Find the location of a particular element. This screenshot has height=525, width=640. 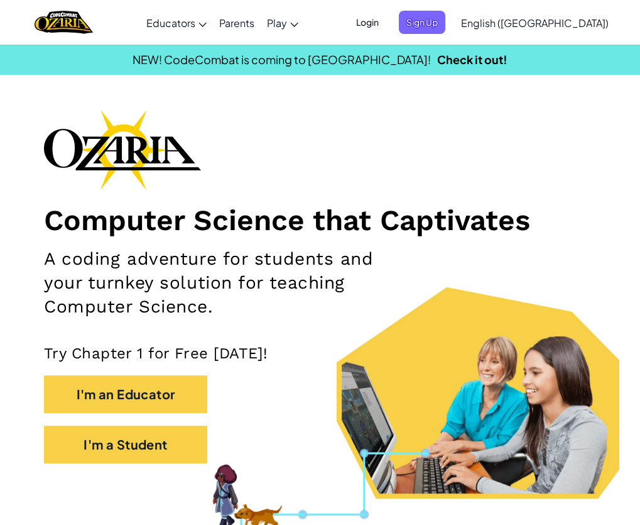

a: Play is located at coordinates (283, 23).